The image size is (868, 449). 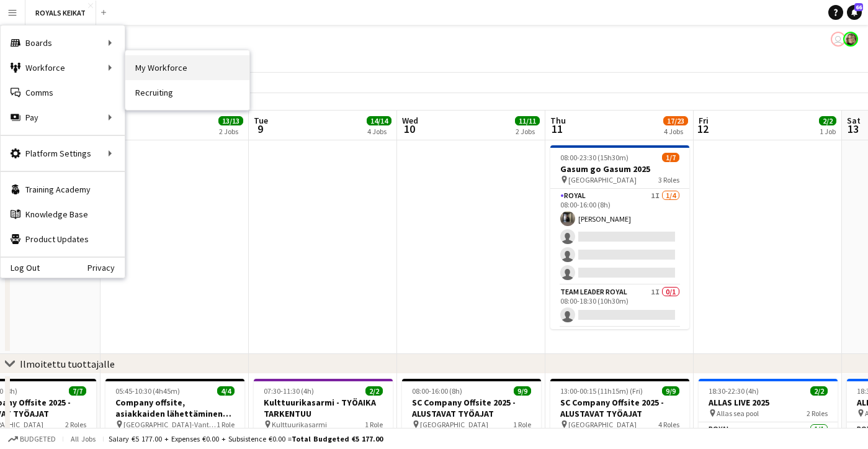 I want to click on div: Ilmoitettu tuottajalle, so click(x=67, y=364).